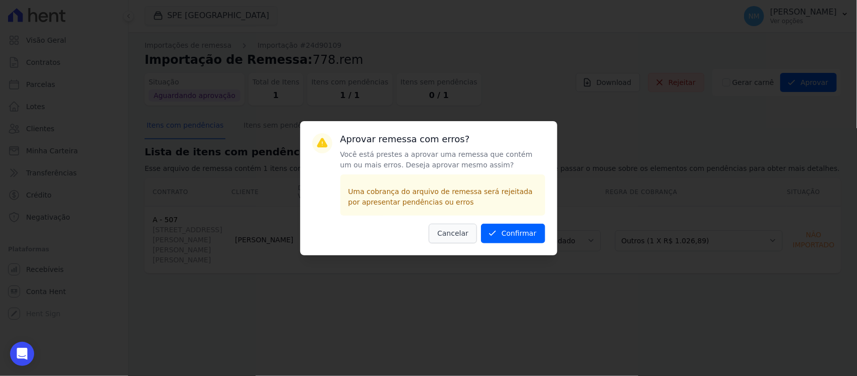 The width and height of the screenshot is (857, 376). What do you see at coordinates (443, 197) in the screenshot?
I see `p: Uma cobrança do arquivo de remessa será rejeitada por apresentar pendências ou erros` at bounding box center [443, 197].